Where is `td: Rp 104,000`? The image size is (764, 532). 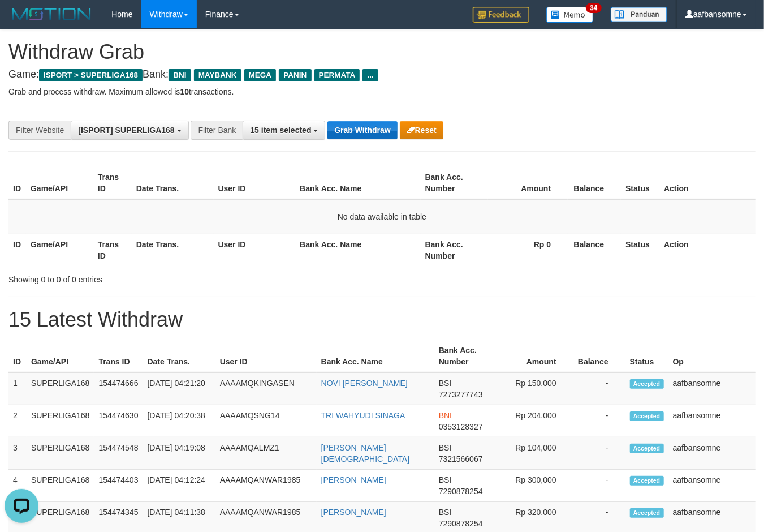 td: Rp 104,000 is located at coordinates (536, 453).